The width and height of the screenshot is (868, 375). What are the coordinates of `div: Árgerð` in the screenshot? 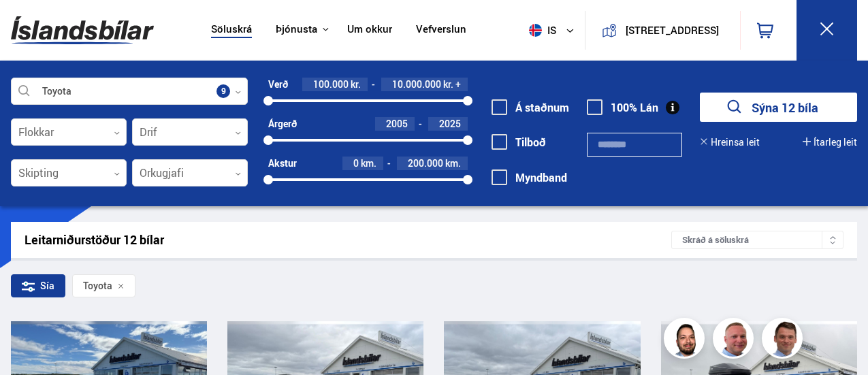 It's located at (282, 124).